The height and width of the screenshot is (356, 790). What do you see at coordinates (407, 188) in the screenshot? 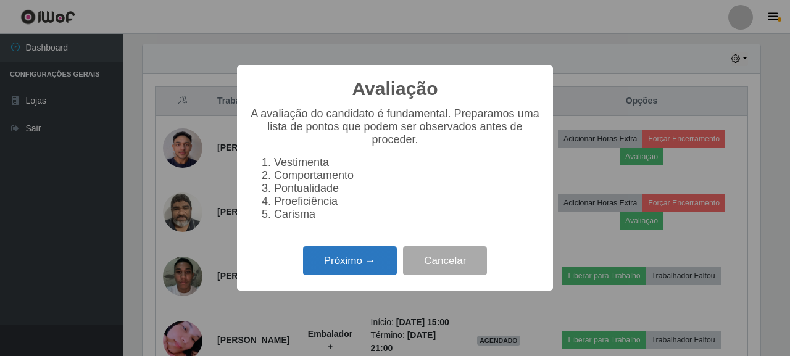
I see `li: Pontualidade` at bounding box center [407, 188].